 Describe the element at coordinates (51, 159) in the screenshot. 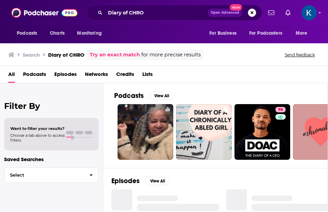

I see `p: Saved Searches` at that location.